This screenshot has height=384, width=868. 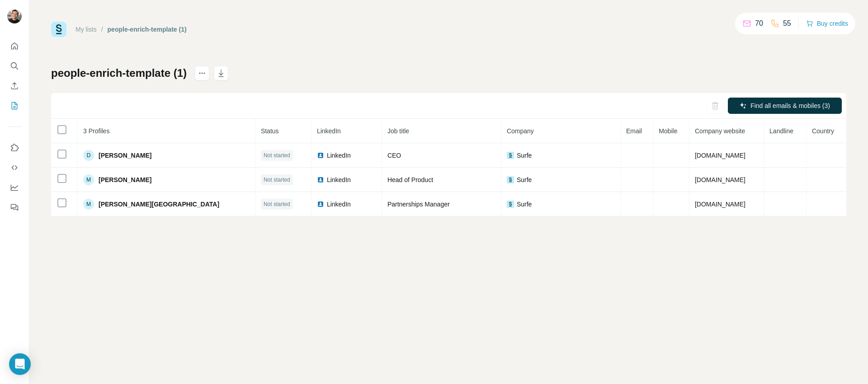 What do you see at coordinates (15, 85) in the screenshot?
I see `button: Enrich CSV` at bounding box center [15, 85].